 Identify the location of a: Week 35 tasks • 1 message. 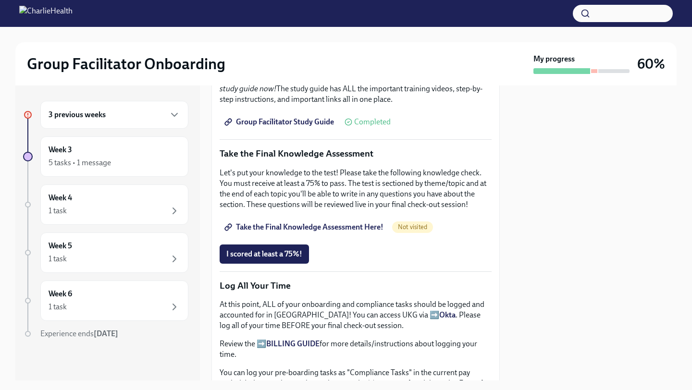
(106, 157).